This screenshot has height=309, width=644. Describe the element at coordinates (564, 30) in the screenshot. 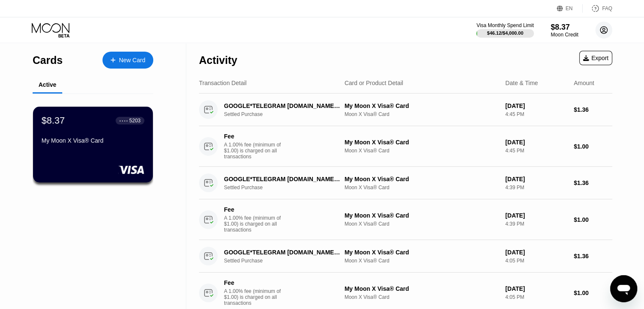

I see `div: $8.37Moon Credit` at that location.